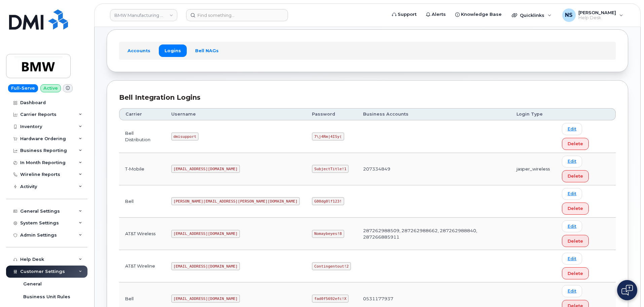 The width and height of the screenshot is (644, 307). Describe the element at coordinates (434, 114) in the screenshot. I see `th: Business Accounts` at that location.